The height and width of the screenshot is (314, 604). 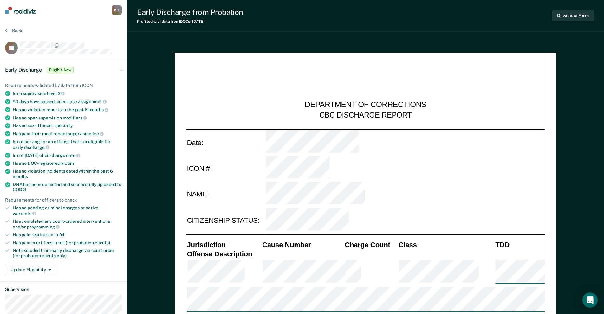 I want to click on div: CBC DISCHARGE REPORT, so click(x=366, y=115).